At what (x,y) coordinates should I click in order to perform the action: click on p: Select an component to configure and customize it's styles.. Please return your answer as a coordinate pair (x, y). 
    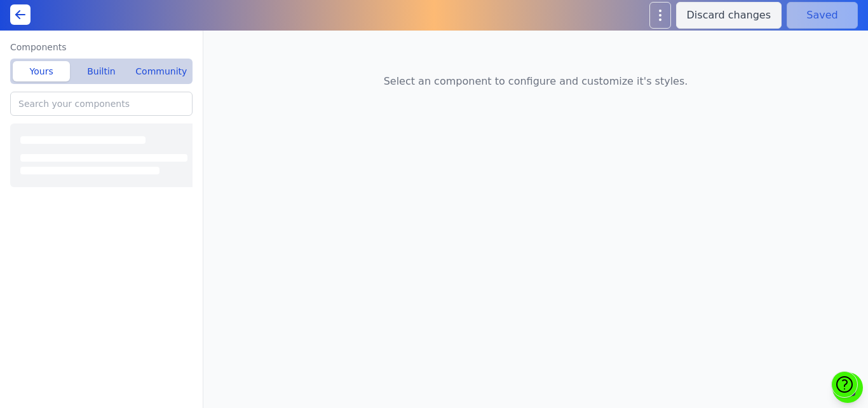
    Looking at the image, I should click on (535, 81).